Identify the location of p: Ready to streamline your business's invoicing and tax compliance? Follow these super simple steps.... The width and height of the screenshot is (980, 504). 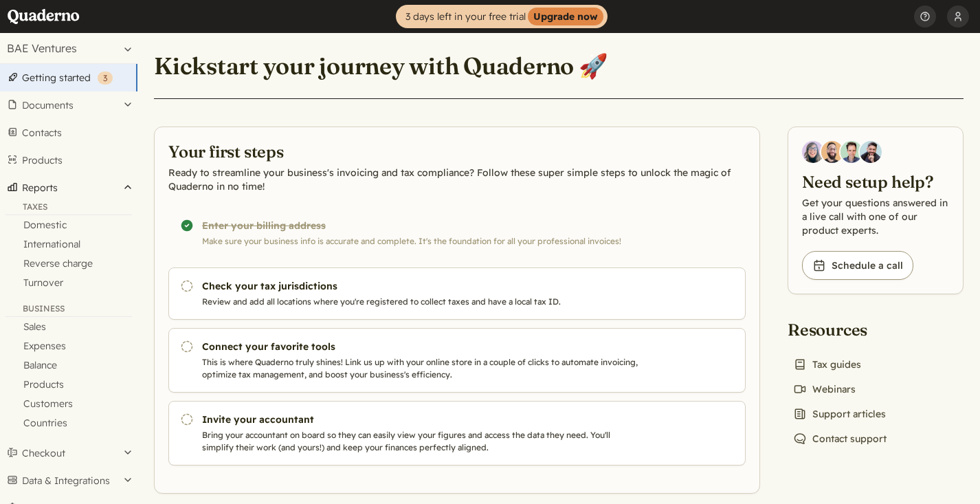
(457, 179).